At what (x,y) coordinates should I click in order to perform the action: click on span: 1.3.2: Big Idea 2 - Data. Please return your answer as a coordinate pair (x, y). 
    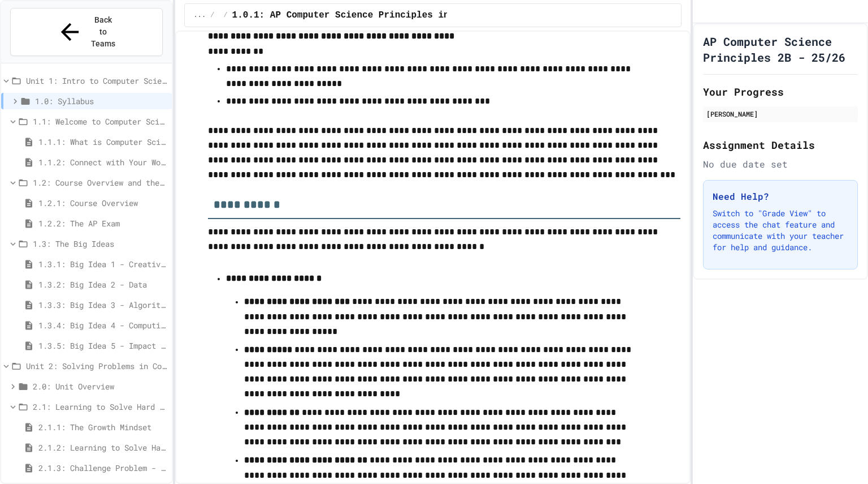
    Looking at the image, I should click on (103, 284).